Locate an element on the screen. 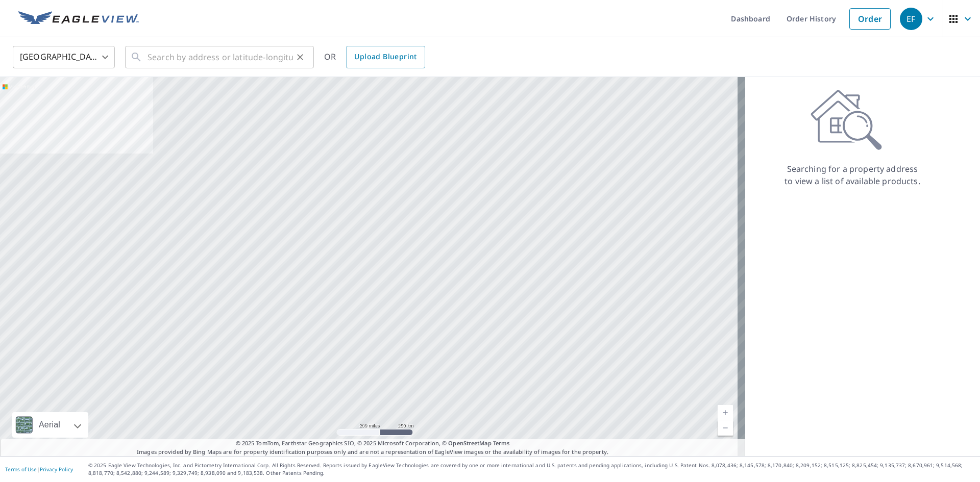 This screenshot has height=482, width=980. div: OR is located at coordinates (375, 57).